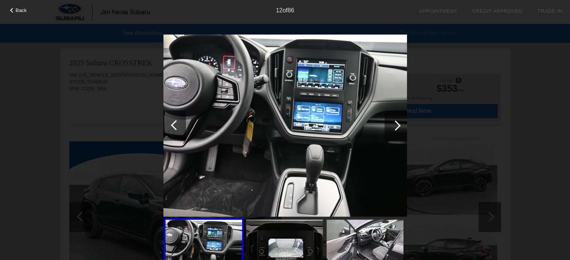 The height and width of the screenshot is (260, 570). Describe the element at coordinates (549, 11) in the screenshot. I see `a: Trade-In` at that location.